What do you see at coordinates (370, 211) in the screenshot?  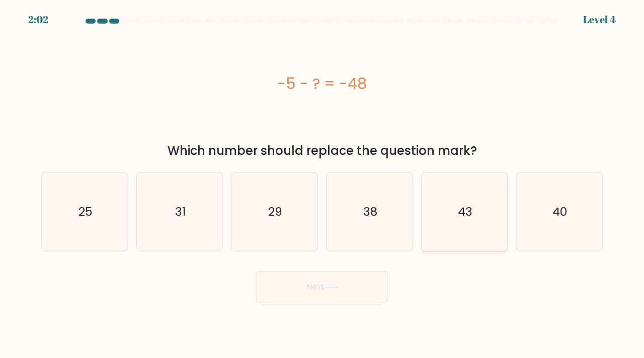 I see `text: 38` at bounding box center [370, 211].